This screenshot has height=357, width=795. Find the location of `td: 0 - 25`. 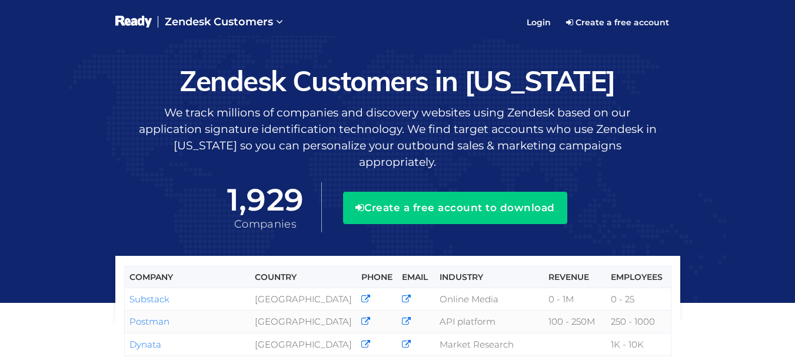

td: 0 - 25 is located at coordinates (639, 300).